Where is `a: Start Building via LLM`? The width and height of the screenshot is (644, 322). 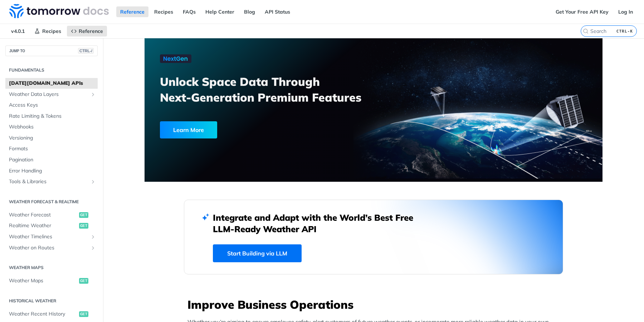 a: Start Building via LLM is located at coordinates (257, 253).